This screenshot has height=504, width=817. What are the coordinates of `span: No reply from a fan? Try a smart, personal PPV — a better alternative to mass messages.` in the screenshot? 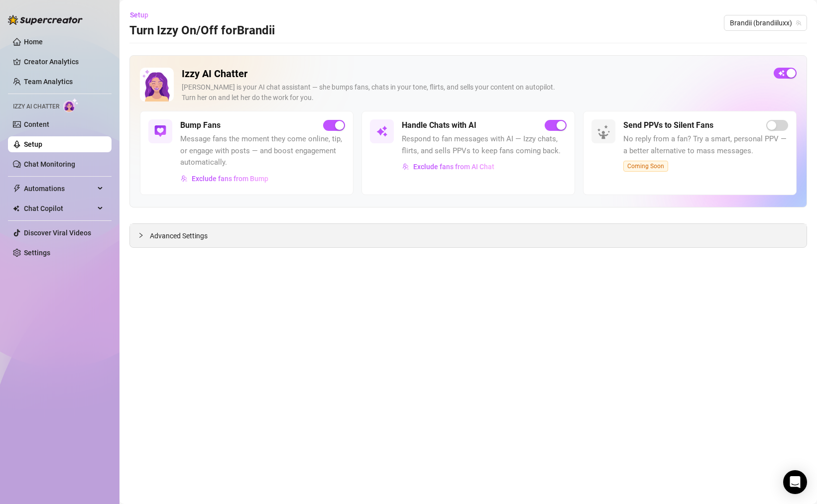 It's located at (706, 145).